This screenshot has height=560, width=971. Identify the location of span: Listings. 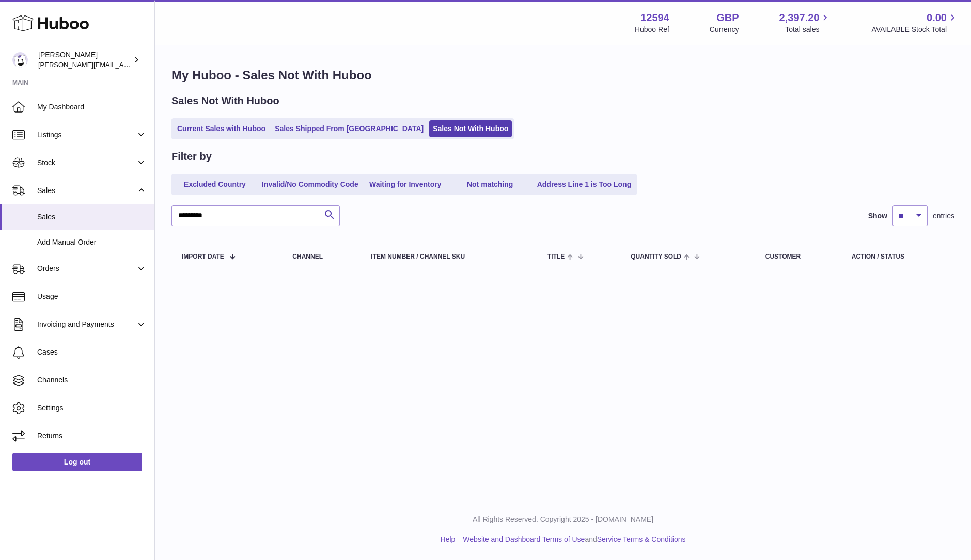
(87, 135).